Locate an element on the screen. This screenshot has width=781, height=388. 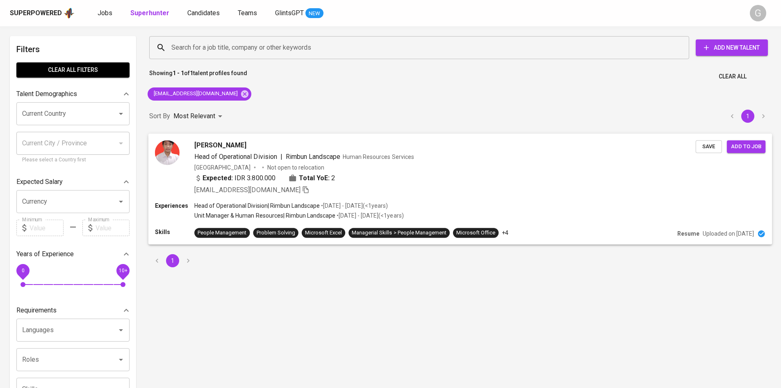
p: Skills is located at coordinates (175, 232).